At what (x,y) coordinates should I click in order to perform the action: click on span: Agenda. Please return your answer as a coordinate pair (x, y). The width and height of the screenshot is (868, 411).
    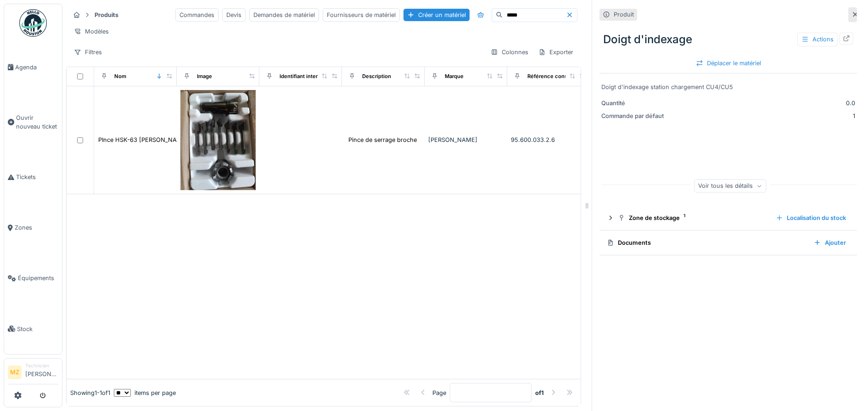
    Looking at the image, I should click on (37, 67).